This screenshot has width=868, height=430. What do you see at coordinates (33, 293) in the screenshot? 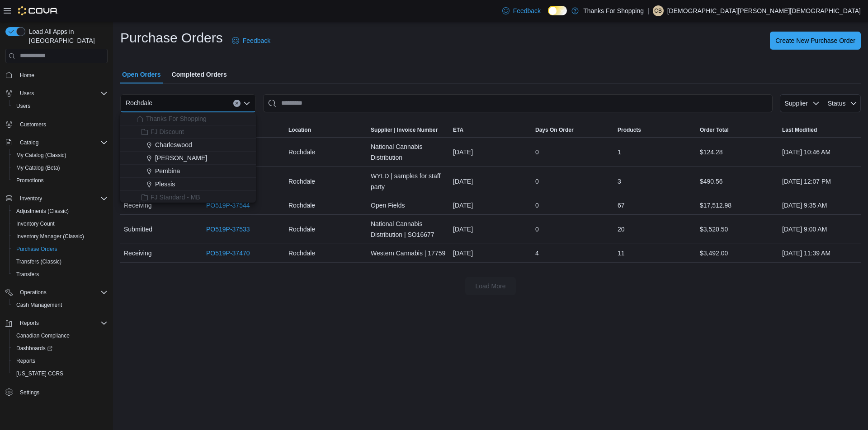
I see `button: Operations` at bounding box center [33, 293].